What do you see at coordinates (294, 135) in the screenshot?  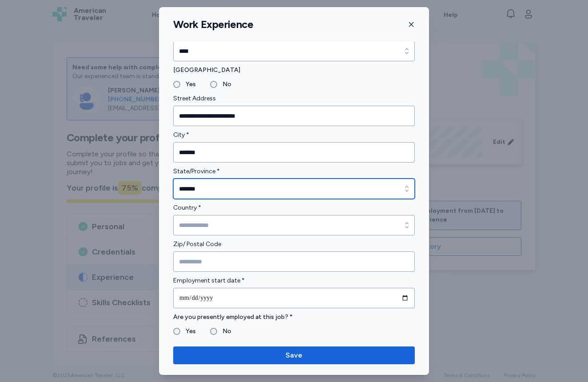 I see `label: City *` at bounding box center [294, 135].